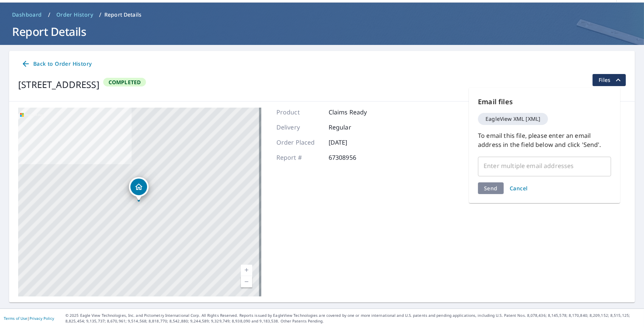  What do you see at coordinates (351, 127) in the screenshot?
I see `p: Regular` at bounding box center [351, 127].